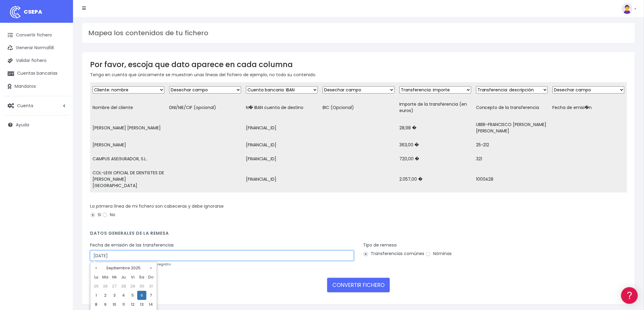 This screenshot has height=310, width=644. Describe the element at coordinates (15, 12) in the screenshot. I see `img: logo` at that location.